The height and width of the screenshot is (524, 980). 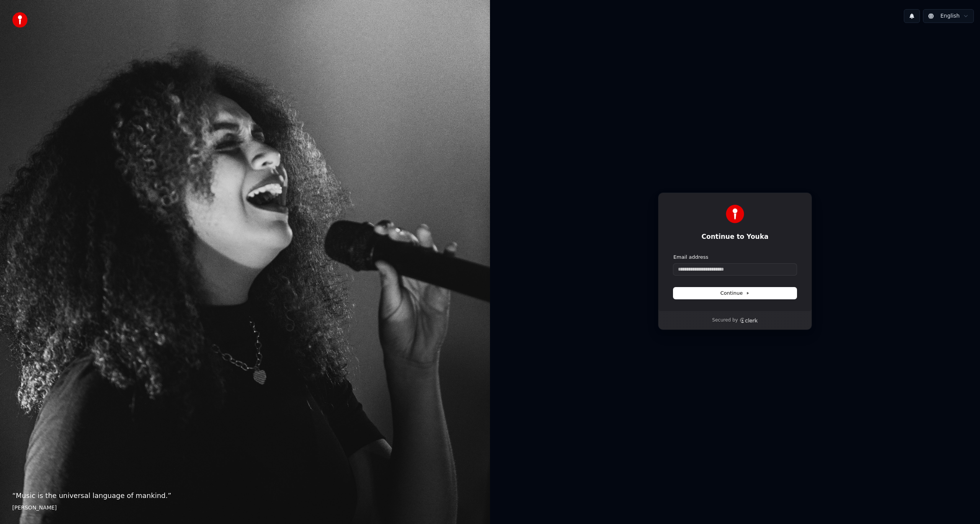 What do you see at coordinates (690, 257) in the screenshot?
I see `label: Email address` at bounding box center [690, 257].